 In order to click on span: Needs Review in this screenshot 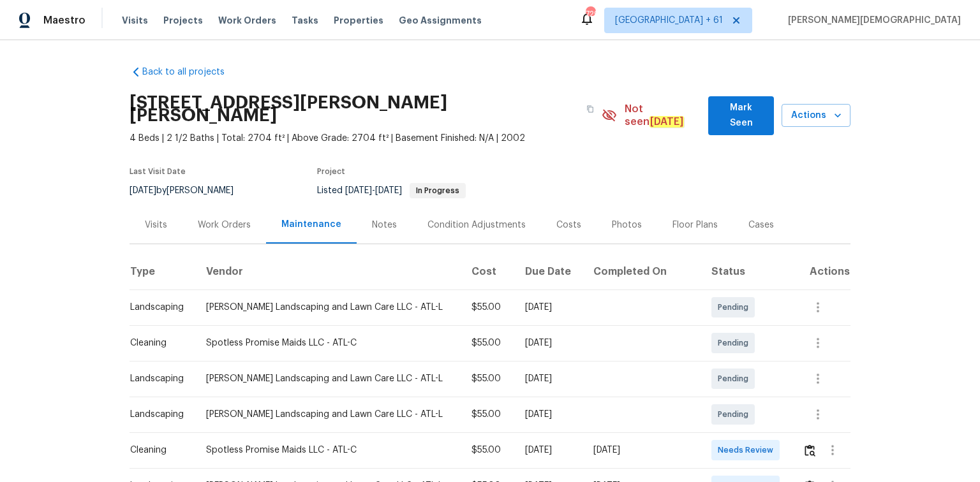, I will do `click(747, 450)`.